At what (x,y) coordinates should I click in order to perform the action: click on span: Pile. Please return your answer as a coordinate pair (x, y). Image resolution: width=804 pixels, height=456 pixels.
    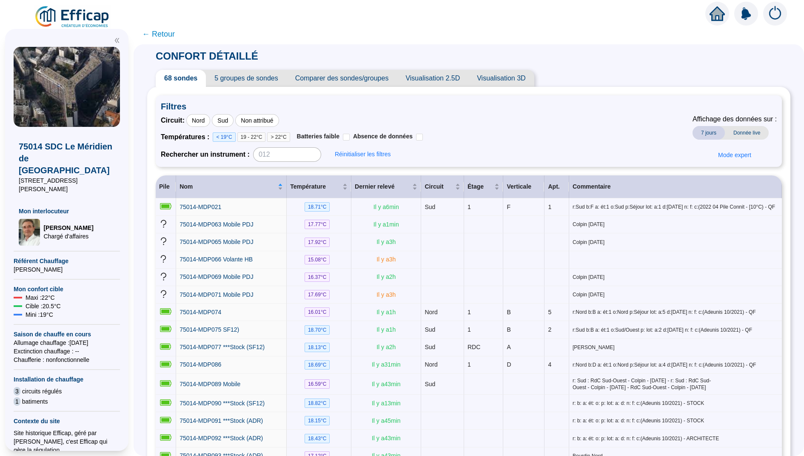
    Looking at the image, I should click on (164, 186).